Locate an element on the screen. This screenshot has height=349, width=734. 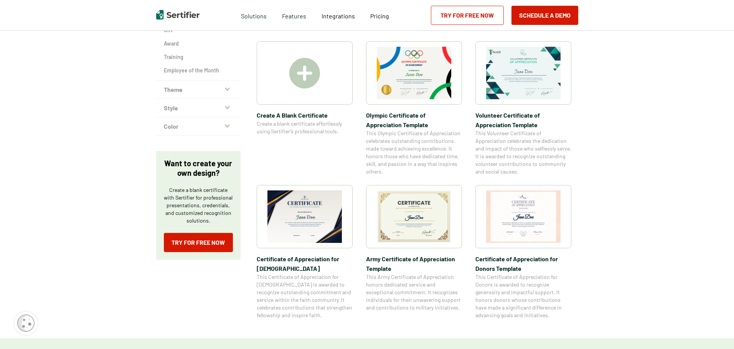
button: Schedule a Demo is located at coordinates (544, 15).